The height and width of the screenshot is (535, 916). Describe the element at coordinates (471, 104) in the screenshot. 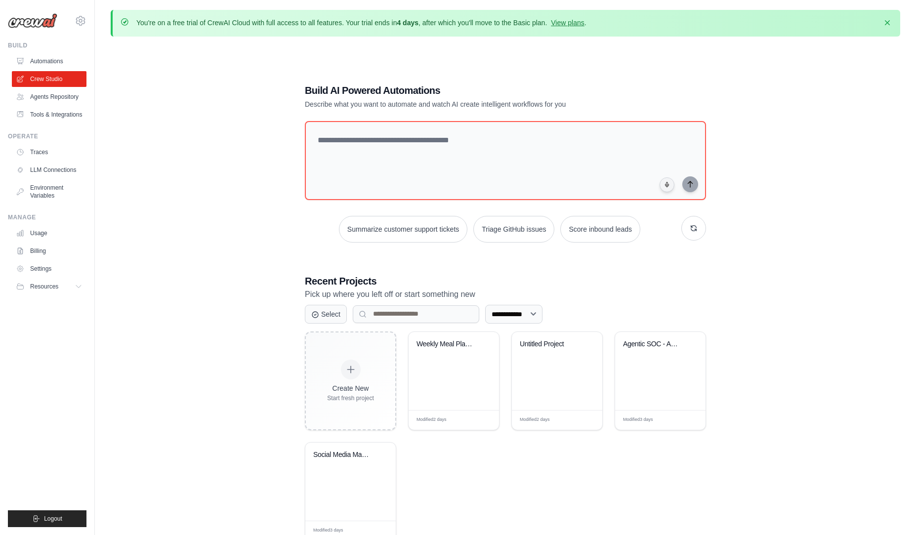

I see `p: Describe what you want to automate and watch AI create intelligent workflows for you` at that location.